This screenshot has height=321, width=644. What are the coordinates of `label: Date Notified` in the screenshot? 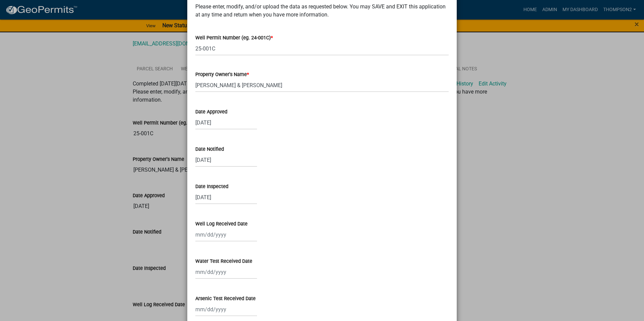 It's located at (210, 149).